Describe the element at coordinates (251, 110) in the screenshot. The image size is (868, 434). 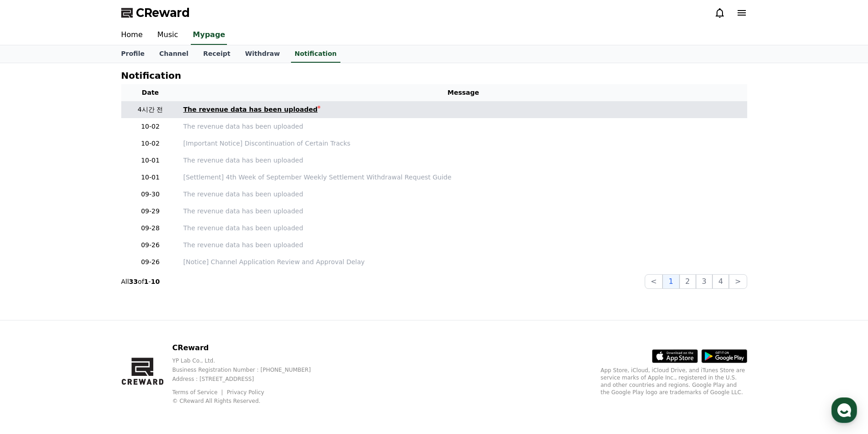
I see `div: The revenue data has been uploaded` at that location.